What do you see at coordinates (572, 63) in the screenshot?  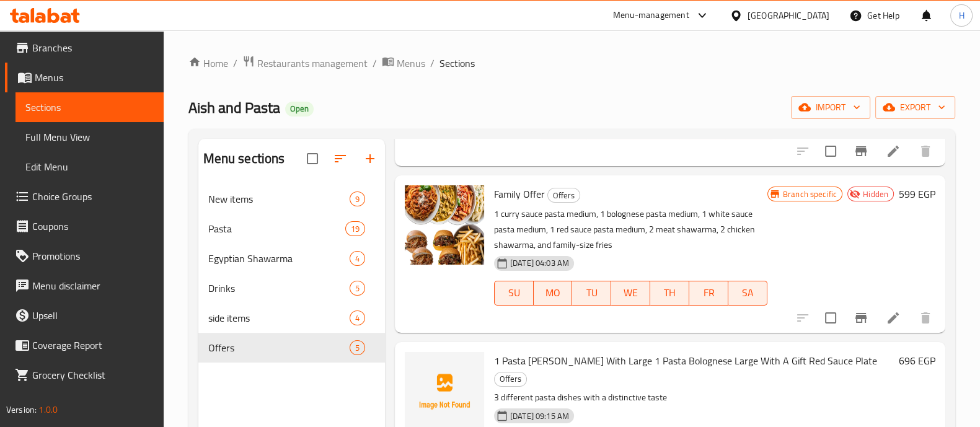 I see `nav: breadcrumb` at bounding box center [572, 63].